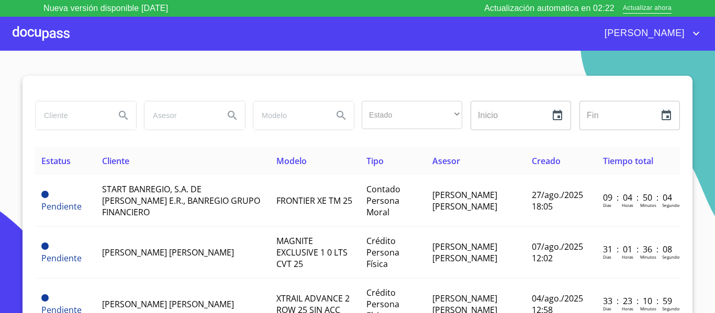  I want to click on span: Crédito Persona Física, so click(383, 253).